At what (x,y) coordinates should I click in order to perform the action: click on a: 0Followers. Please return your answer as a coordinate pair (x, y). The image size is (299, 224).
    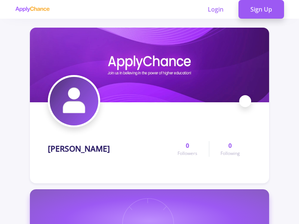
    Looking at the image, I should click on (187, 149).